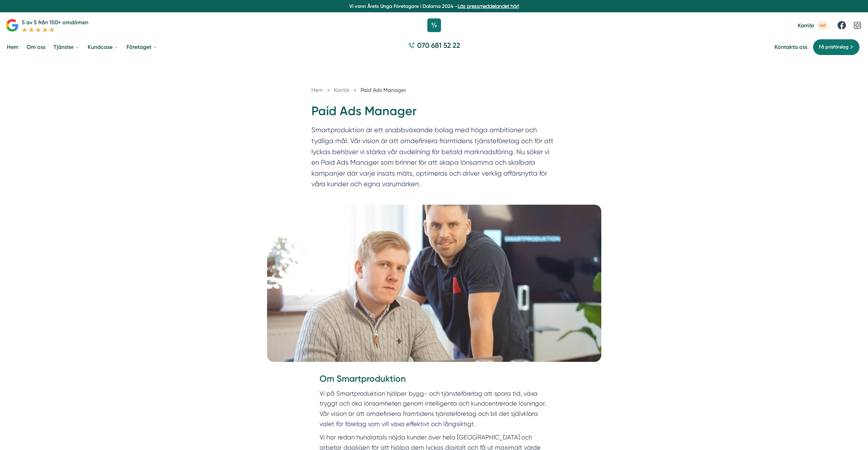 Image resolution: width=868 pixels, height=450 pixels. I want to click on strong: Om Smartproduktion, so click(363, 378).